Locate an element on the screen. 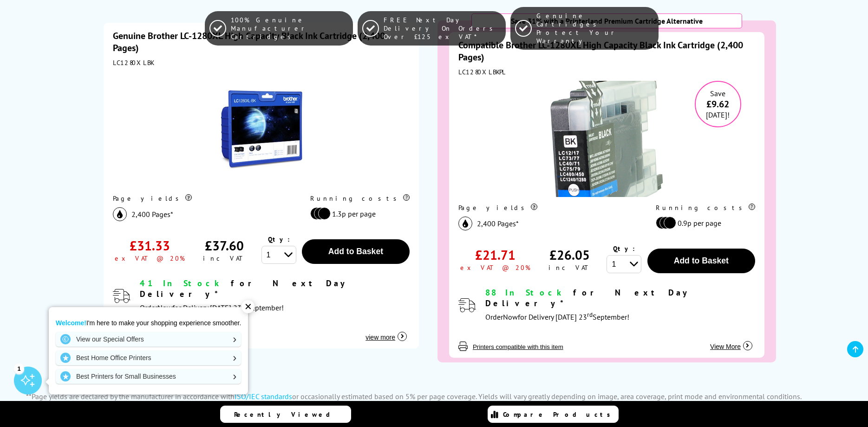 This screenshot has width=868, height=427. img: Brother LC-1280XL High Capacity Black Ink Cartridge (2,400 Pages) is located at coordinates (261, 130).